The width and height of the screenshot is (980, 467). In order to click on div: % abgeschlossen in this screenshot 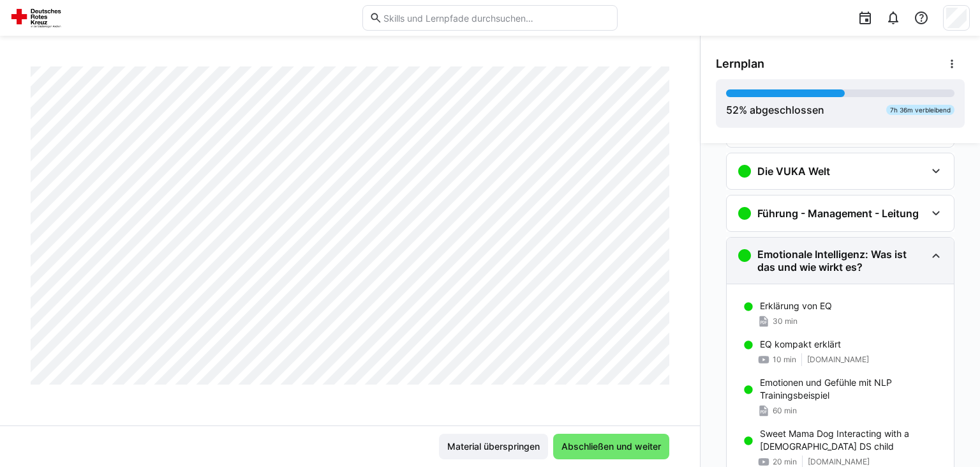, I will do `click(775, 110)`.